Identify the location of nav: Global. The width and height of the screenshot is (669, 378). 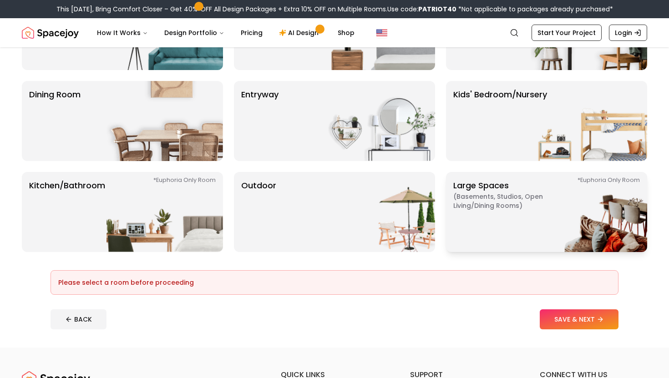
(334, 33).